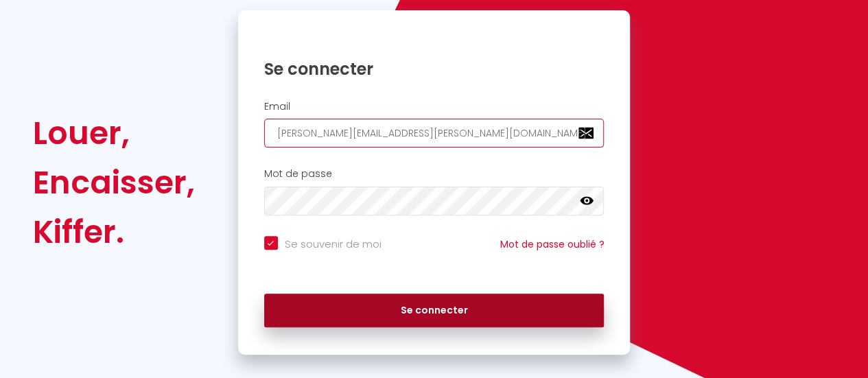 The width and height of the screenshot is (868, 378). I want to click on div: Encaisser,, so click(113, 183).